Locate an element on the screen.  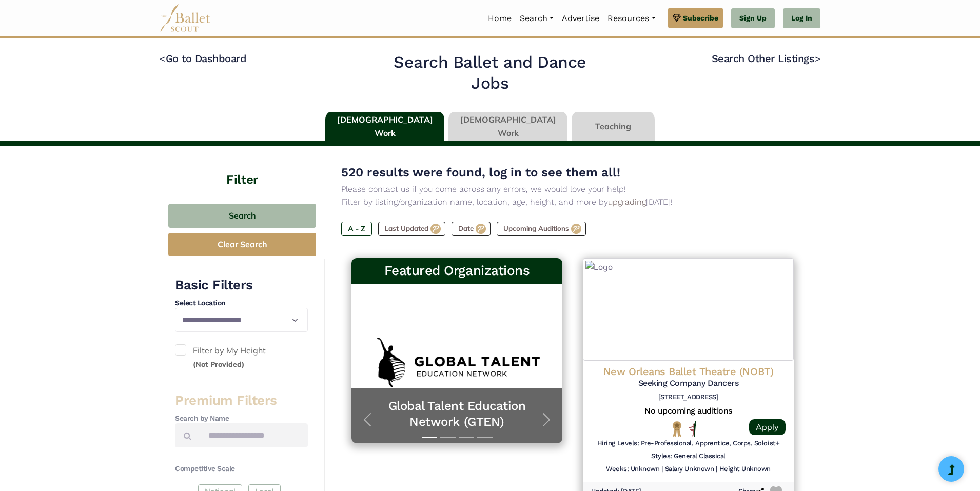
h3: Featured Organizations is located at coordinates (457, 271).